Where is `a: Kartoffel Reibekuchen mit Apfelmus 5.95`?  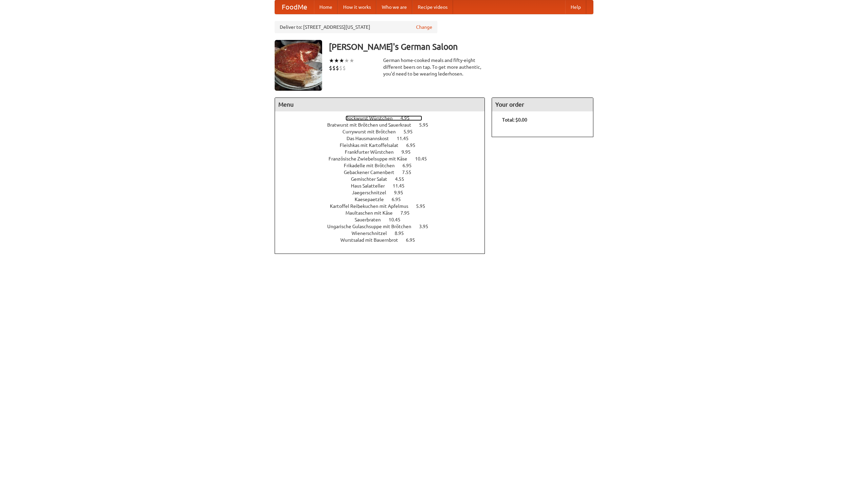 a: Kartoffel Reibekuchen mit Apfelmus 5.95 is located at coordinates (384, 206).